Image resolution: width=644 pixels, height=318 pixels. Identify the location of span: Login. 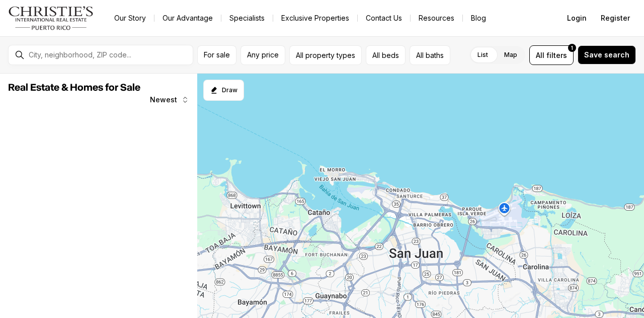
(577, 18).